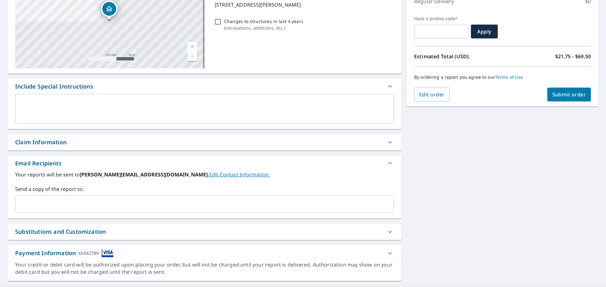 Image resolution: width=606 pixels, height=287 pixels. Describe the element at coordinates (573, 56) in the screenshot. I see `p: $21.75 - $69.50` at that location.